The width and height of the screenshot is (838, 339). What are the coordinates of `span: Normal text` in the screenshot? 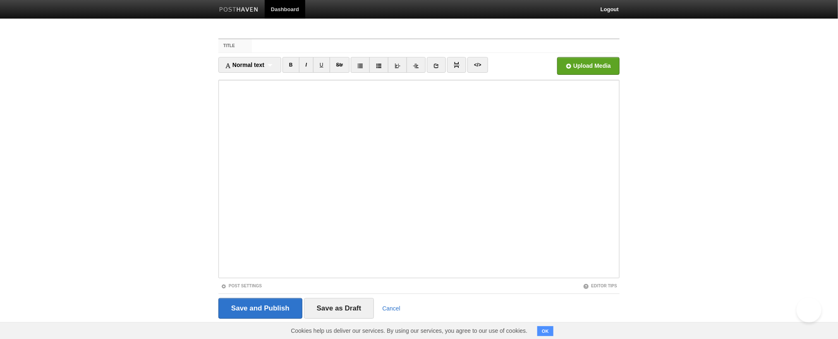 It's located at (244, 65).